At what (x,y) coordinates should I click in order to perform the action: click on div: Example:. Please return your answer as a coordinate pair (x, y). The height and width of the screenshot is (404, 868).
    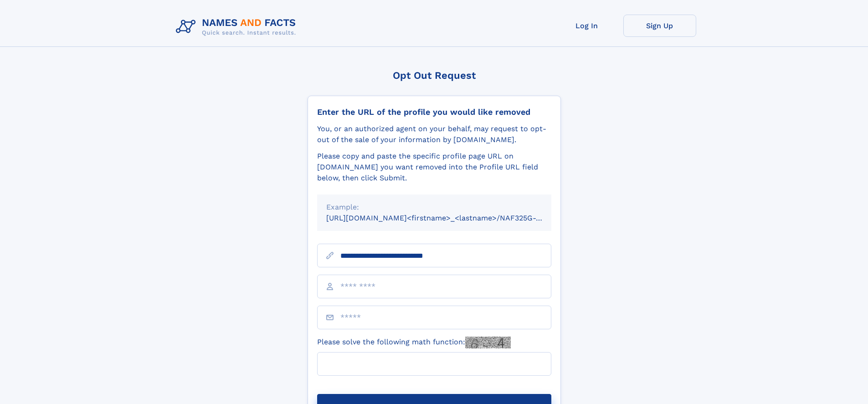
    Looking at the image, I should click on (434, 207).